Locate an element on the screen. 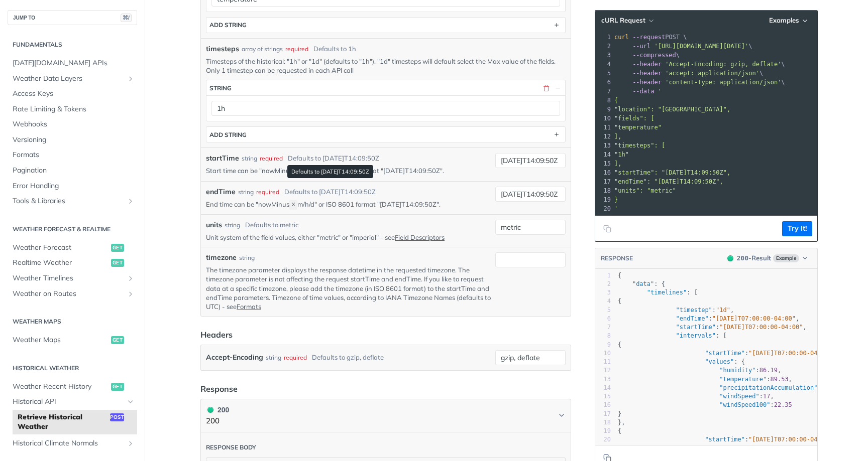 This screenshot has width=868, height=461. button: cURL Request is located at coordinates (626, 21).